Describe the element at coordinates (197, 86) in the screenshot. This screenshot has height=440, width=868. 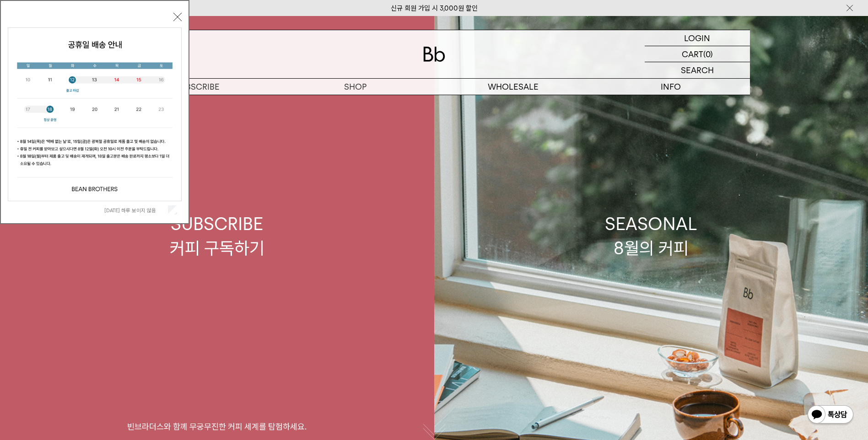
I see `a: SUBSCRIBE` at that location.